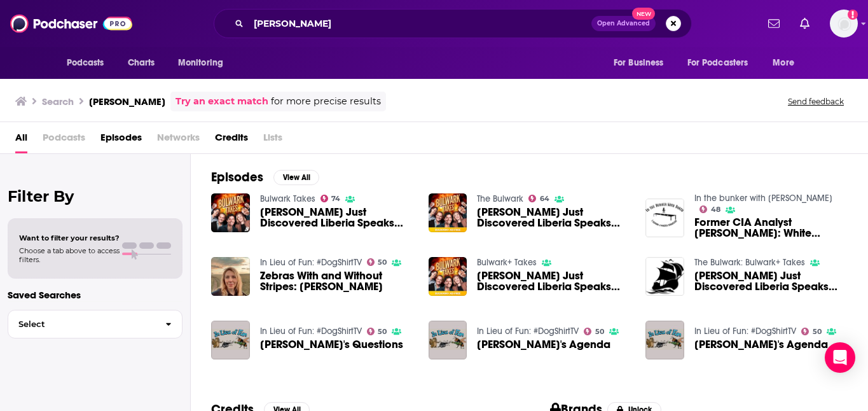  I want to click on div: Search podcasts, credits, & more..., so click(452, 24).